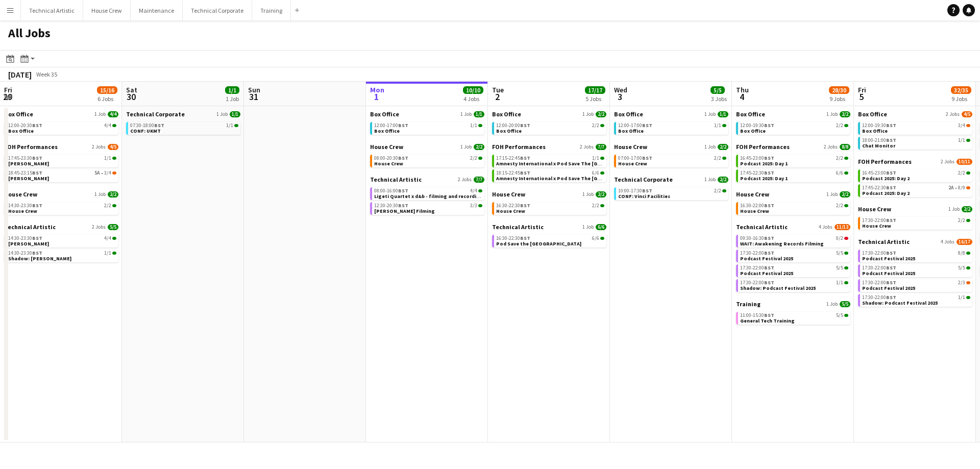  I want to click on a: House Crew1 Job2/2, so click(793, 194).